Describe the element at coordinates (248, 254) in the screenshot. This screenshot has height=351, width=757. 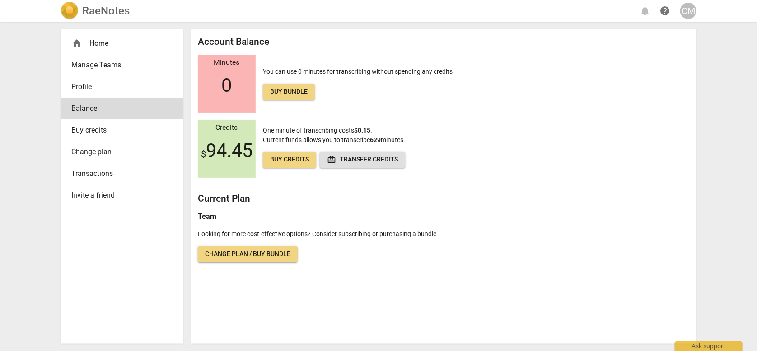
I see `a: Change plan / Buy bundle` at that location.